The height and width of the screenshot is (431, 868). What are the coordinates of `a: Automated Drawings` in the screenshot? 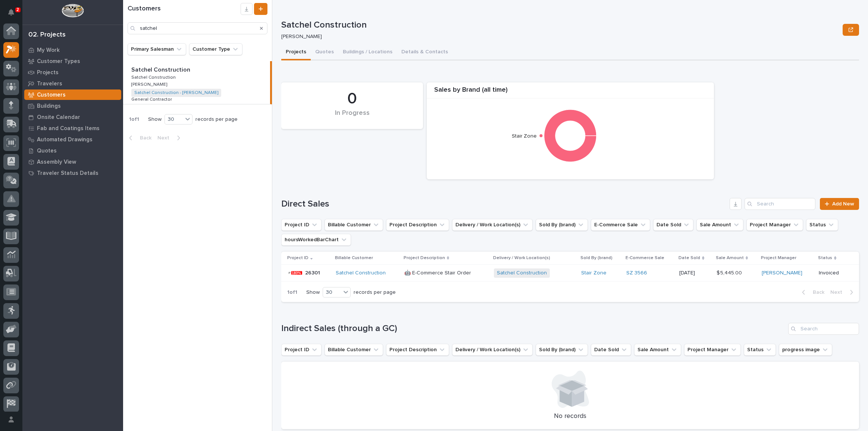 It's located at (73, 139).